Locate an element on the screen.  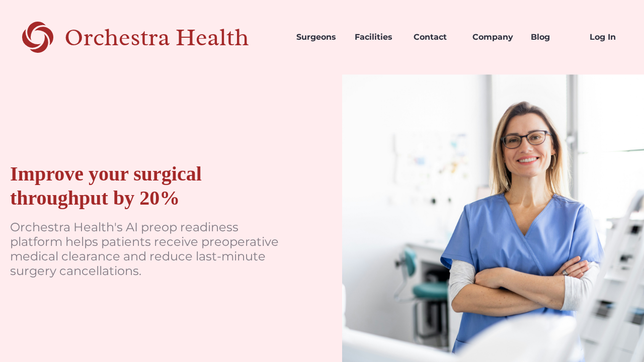
a: Log In is located at coordinates (611, 37).